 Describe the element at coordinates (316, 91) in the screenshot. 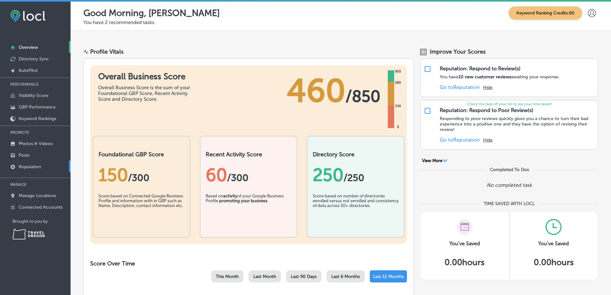

I see `span: 460` at that location.